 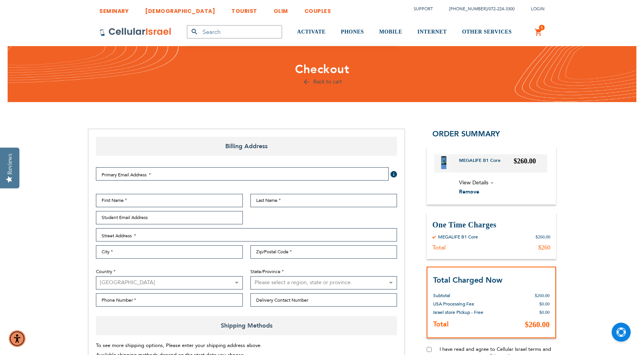 What do you see at coordinates (502, 9) in the screenshot?
I see `a: 072-224-3300` at bounding box center [502, 9].